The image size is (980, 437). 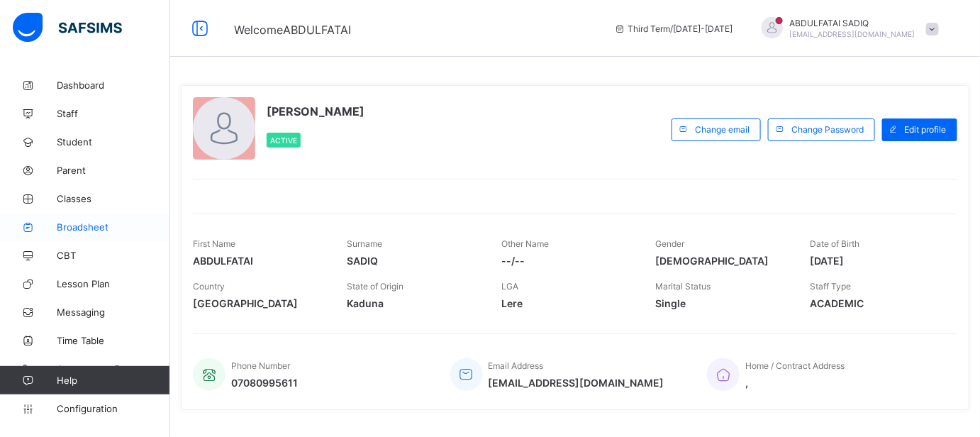 What do you see at coordinates (292, 30) in the screenshot?
I see `span: Welcome ABDULFATAI` at bounding box center [292, 30].